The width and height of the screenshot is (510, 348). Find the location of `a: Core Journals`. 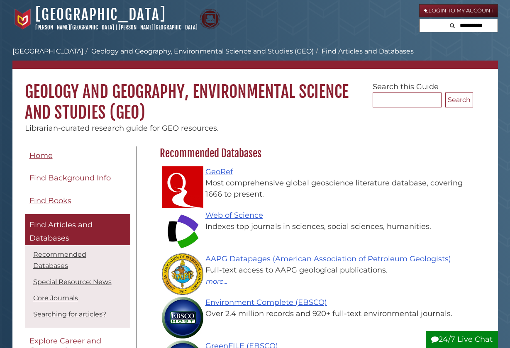

a: Core Journals is located at coordinates (56, 298).